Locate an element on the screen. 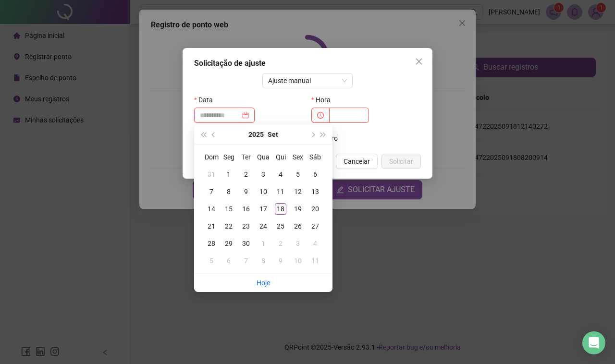 Image resolution: width=615 pixels, height=364 pixels. td: 2025-10-07 is located at coordinates (246, 261).